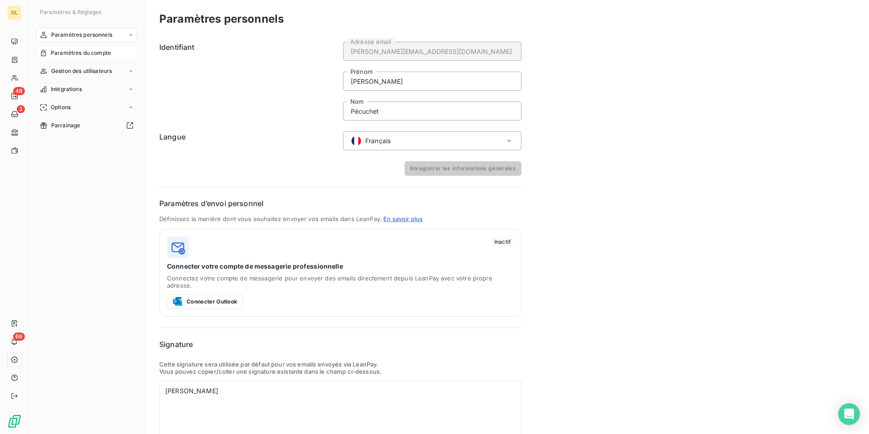 This screenshot has width=869, height=434. What do you see at coordinates (340, 266) in the screenshot?
I see `span: Connecter votre compte de messagerie professionnelle` at bounding box center [340, 266].